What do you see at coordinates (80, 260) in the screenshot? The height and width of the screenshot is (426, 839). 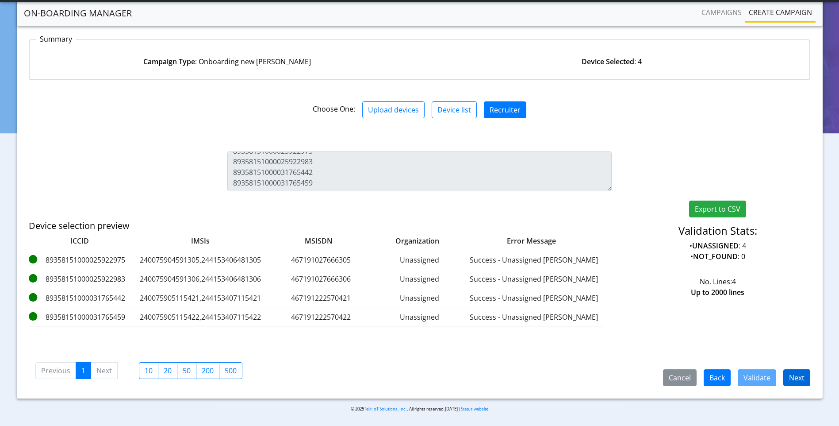 I see `label: 89358151000025922975` at bounding box center [80, 260].